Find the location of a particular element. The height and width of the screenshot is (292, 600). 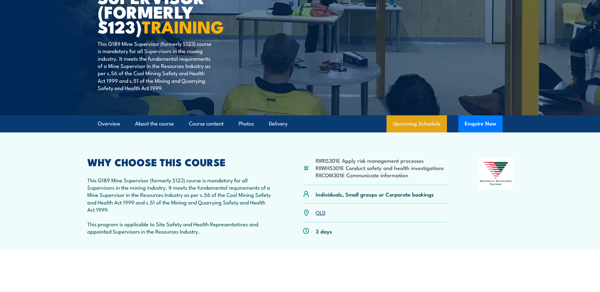

a: QLD is located at coordinates (320, 213).